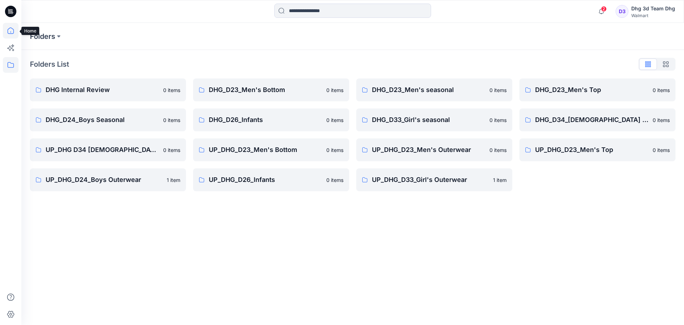 The height and width of the screenshot is (325, 684). Describe the element at coordinates (104, 180) in the screenshot. I see `p: UP_DHG_D24_Boys Outerwear` at that location.